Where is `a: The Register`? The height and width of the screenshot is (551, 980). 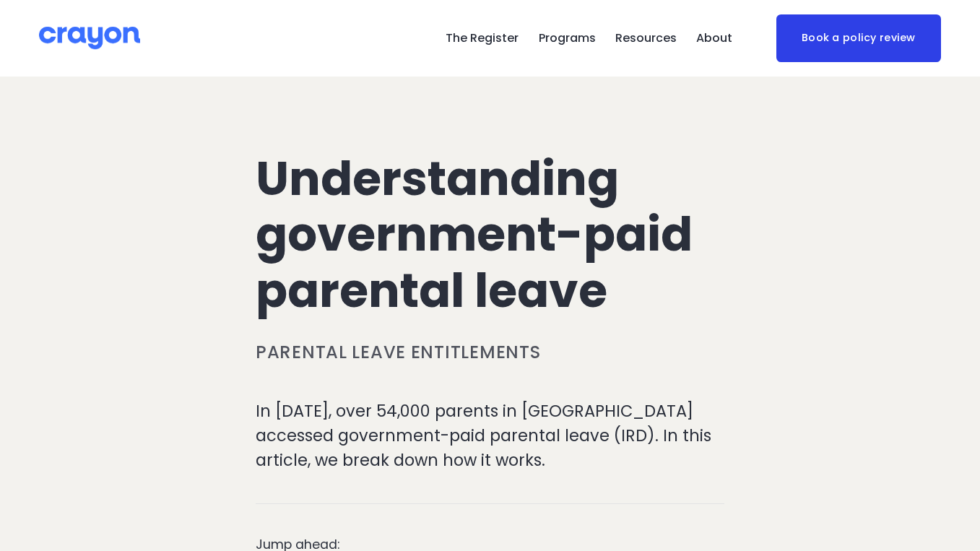
a: The Register is located at coordinates (482, 38).